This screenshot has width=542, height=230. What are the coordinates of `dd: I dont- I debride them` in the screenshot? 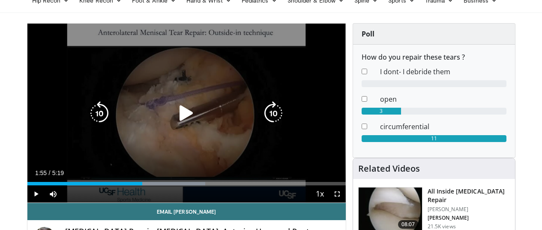 It's located at (443, 72).